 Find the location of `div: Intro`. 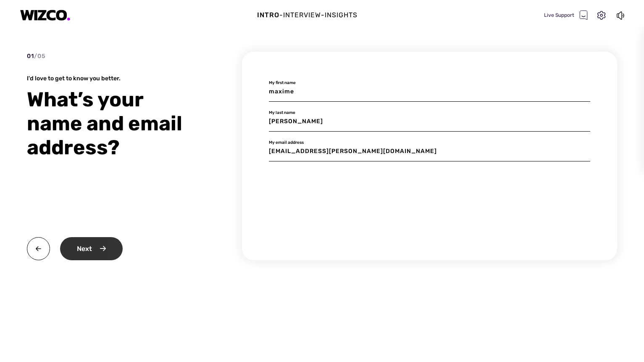

div: Intro is located at coordinates (268, 15).